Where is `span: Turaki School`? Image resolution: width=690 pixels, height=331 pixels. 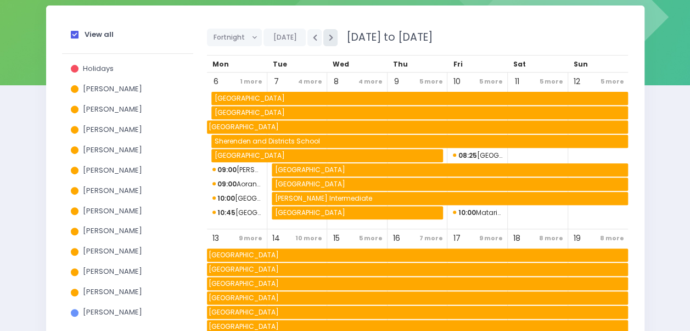
span: Turaki School is located at coordinates (237, 198).